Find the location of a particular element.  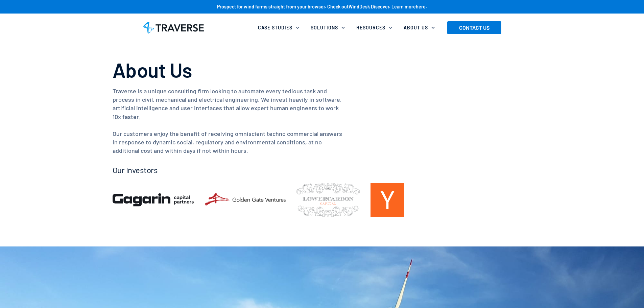

strong: WindDesk Discover is located at coordinates (369, 6).